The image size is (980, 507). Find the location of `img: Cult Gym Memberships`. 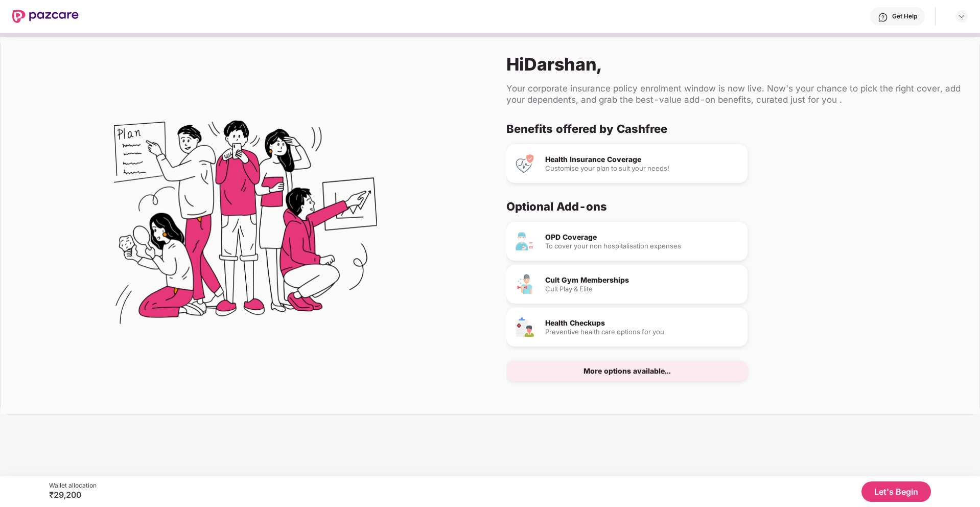

img: Cult Gym Memberships is located at coordinates (525, 284).